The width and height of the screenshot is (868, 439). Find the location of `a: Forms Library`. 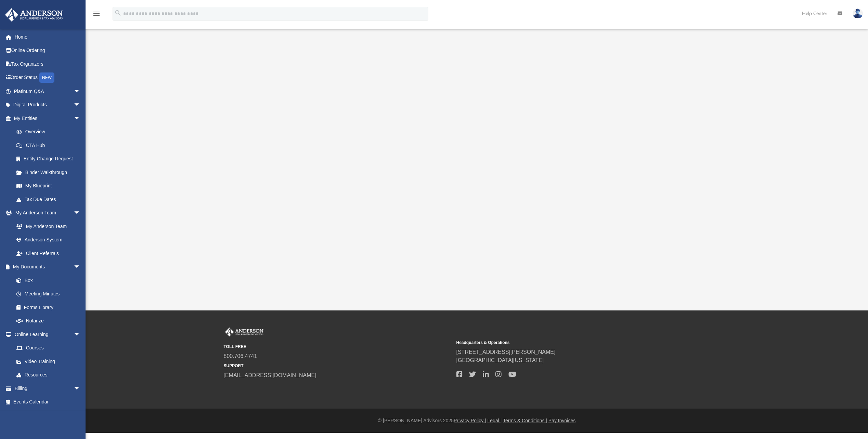

a: Forms Library is located at coordinates (46, 307).